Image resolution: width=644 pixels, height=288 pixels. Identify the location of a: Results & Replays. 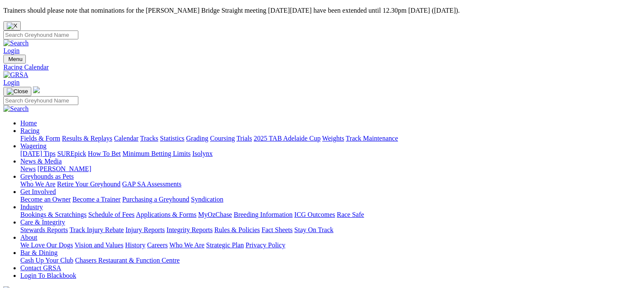
(87, 138).